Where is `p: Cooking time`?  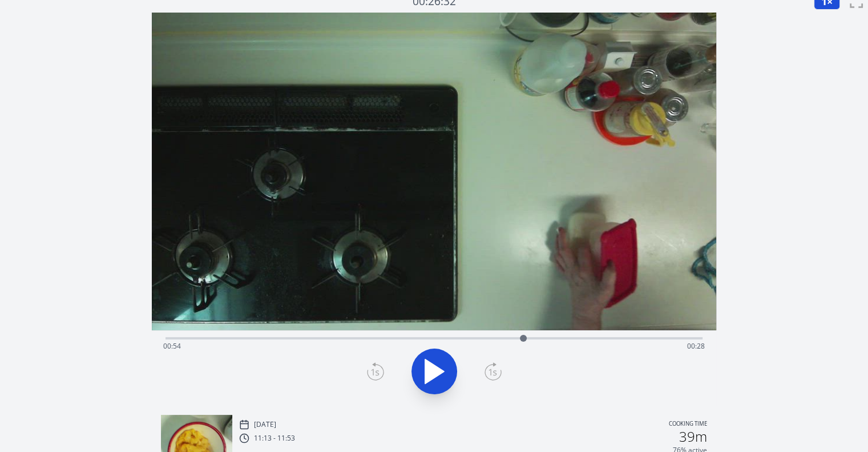
p: Cooking time is located at coordinates (688, 425).